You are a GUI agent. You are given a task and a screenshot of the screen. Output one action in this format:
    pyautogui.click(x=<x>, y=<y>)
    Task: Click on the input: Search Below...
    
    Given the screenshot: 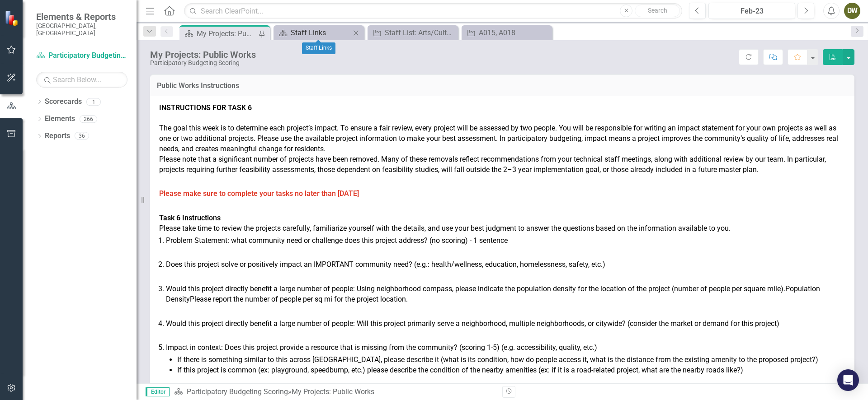 What is the action you would take?
    pyautogui.click(x=82, y=80)
    